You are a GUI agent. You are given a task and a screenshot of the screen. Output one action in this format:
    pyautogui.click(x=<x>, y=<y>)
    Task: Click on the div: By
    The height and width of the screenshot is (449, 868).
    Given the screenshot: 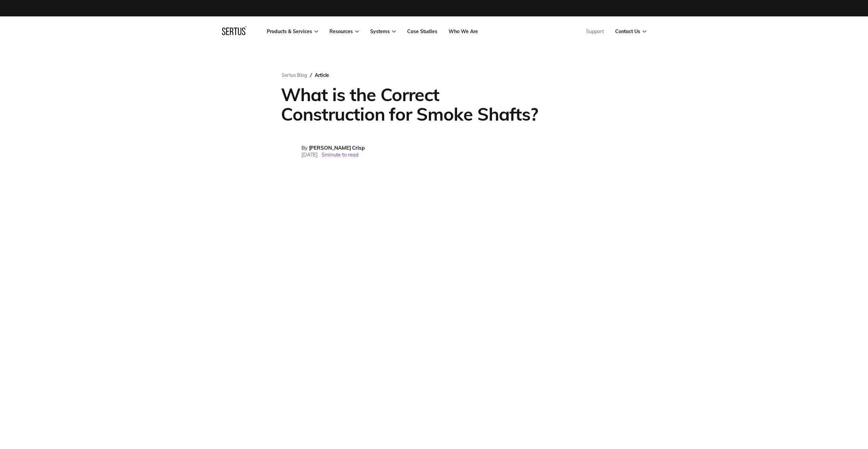 What is the action you would take?
    pyautogui.click(x=333, y=148)
    